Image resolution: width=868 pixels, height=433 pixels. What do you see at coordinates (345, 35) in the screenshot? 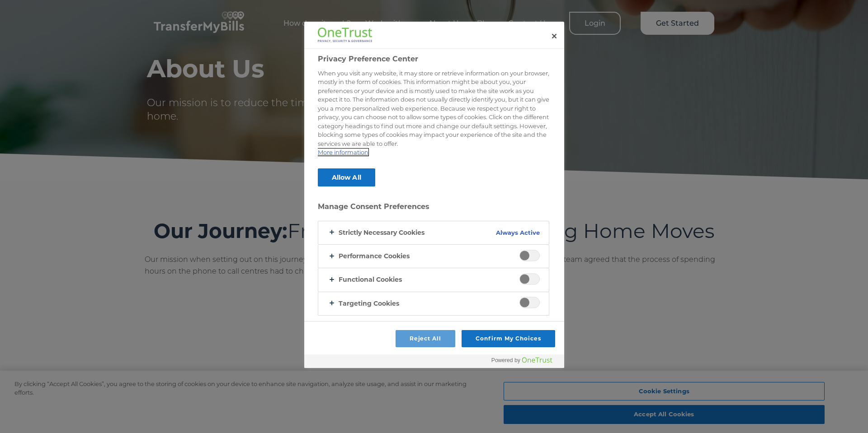
I see `div: Company Logo` at bounding box center [345, 35].